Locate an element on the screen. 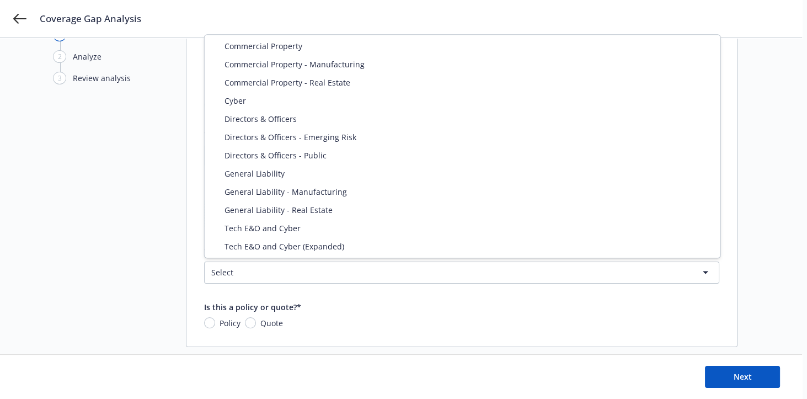 The width and height of the screenshot is (807, 399). span: Tech E&O and Cyber (Expanded) is located at coordinates (284, 246).